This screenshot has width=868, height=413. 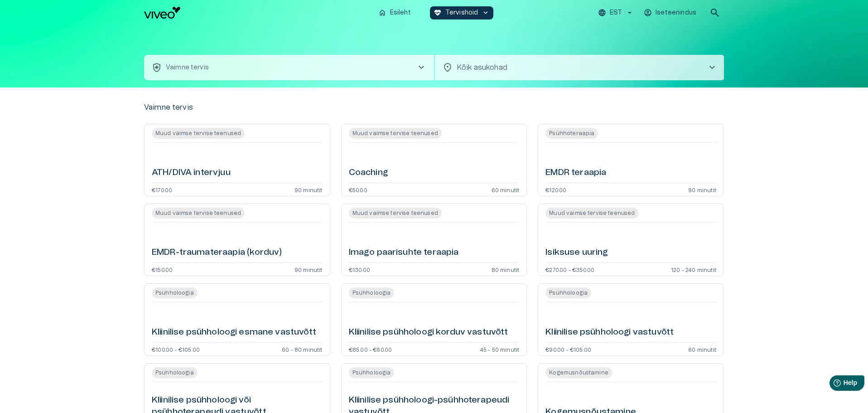 What do you see at coordinates (579, 373) in the screenshot?
I see `span: Kogemusnõustamine` at bounding box center [579, 373].